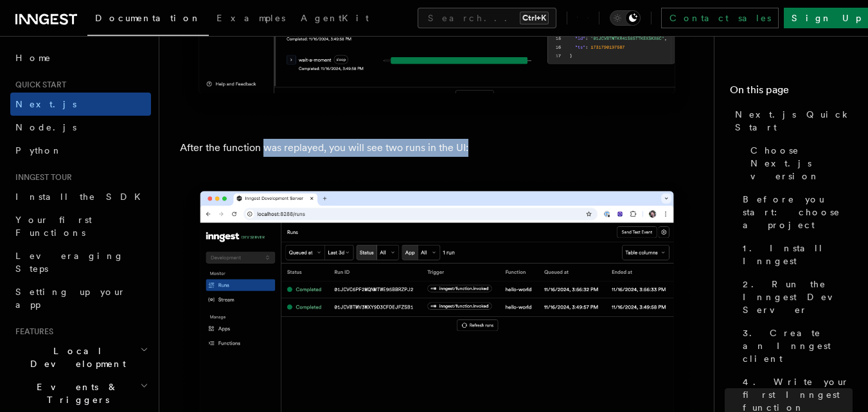 The width and height of the screenshot is (868, 412). What do you see at coordinates (41, 177) in the screenshot?
I see `span: Inngest tour` at bounding box center [41, 177].